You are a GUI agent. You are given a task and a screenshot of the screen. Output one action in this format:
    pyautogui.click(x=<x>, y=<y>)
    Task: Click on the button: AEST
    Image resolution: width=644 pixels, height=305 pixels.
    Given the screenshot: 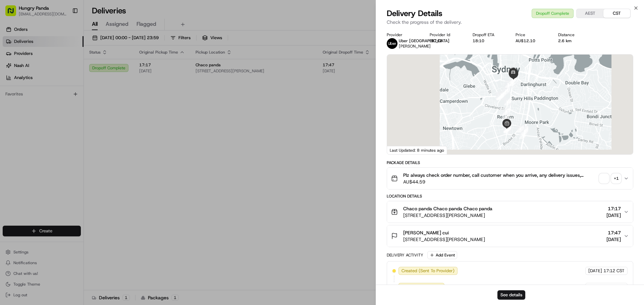 What is the action you would take?
    pyautogui.click(x=590, y=13)
    